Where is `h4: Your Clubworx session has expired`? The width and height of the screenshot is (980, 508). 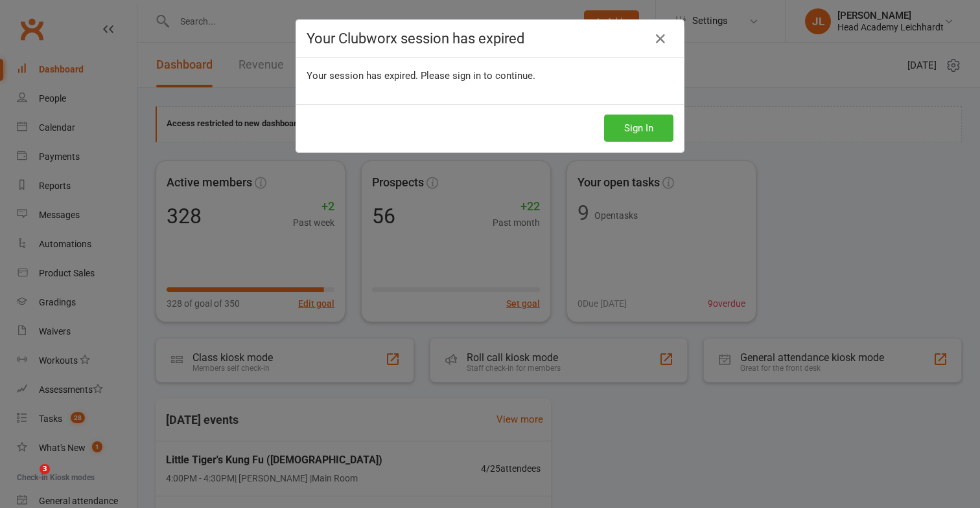 h4: Your Clubworx session has expired is located at coordinates (490, 38).